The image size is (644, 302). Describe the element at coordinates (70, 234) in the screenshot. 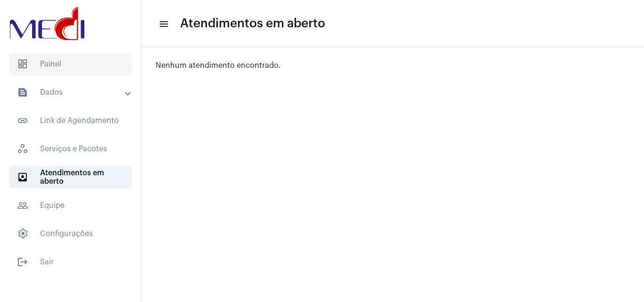

I see `span: Configurações` at that location.